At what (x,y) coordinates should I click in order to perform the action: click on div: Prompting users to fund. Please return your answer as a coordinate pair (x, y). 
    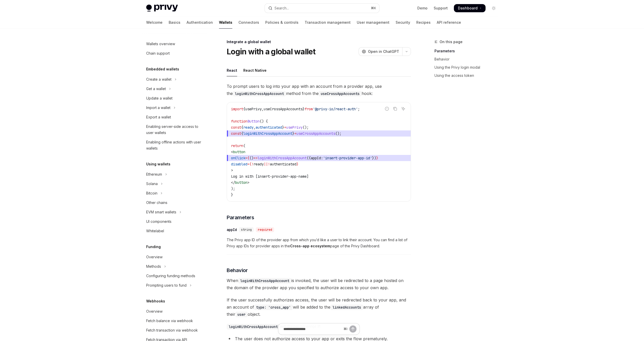
    Looking at the image, I should click on (167, 286).